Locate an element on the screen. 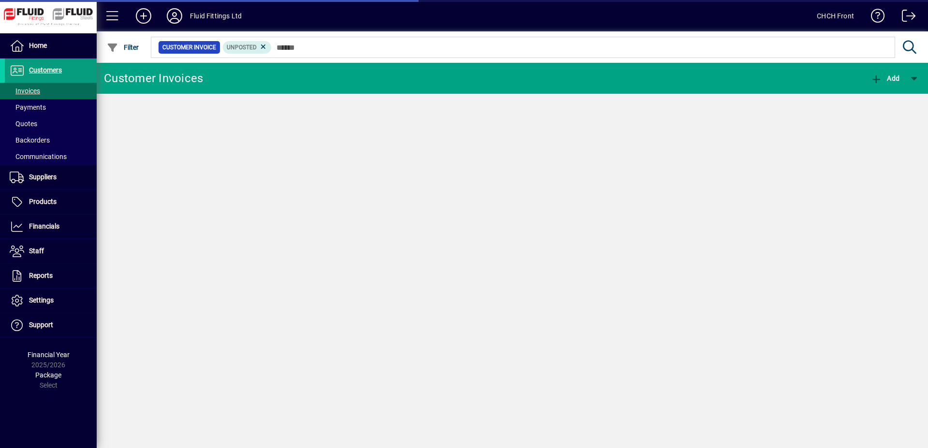 Image resolution: width=928 pixels, height=448 pixels. span: Financials is located at coordinates (44, 226).